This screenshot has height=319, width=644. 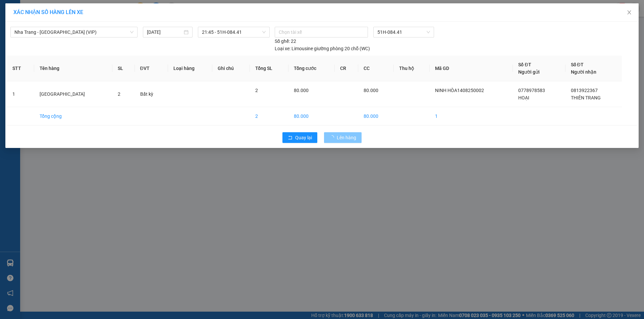 What do you see at coordinates (347, 138) in the screenshot?
I see `span: Lên hàng` at bounding box center [347, 138].